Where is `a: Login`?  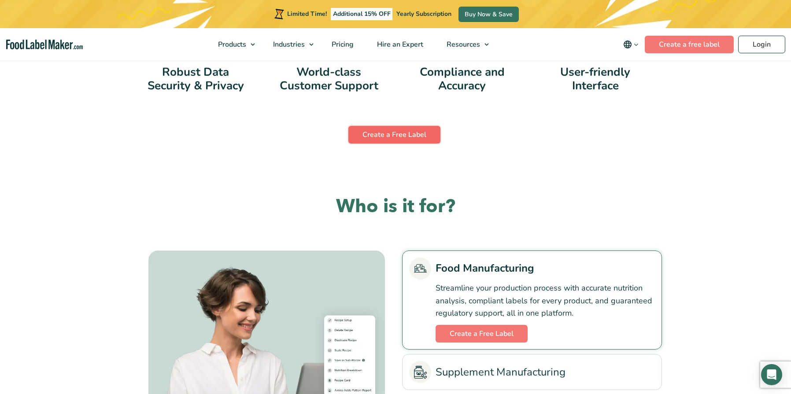
a: Login is located at coordinates (762, 45).